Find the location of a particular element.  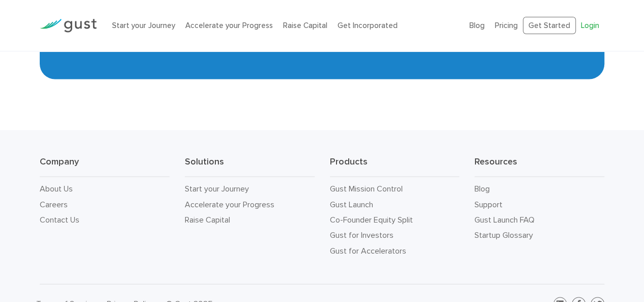

a: Gust for Investors is located at coordinates (361, 235).